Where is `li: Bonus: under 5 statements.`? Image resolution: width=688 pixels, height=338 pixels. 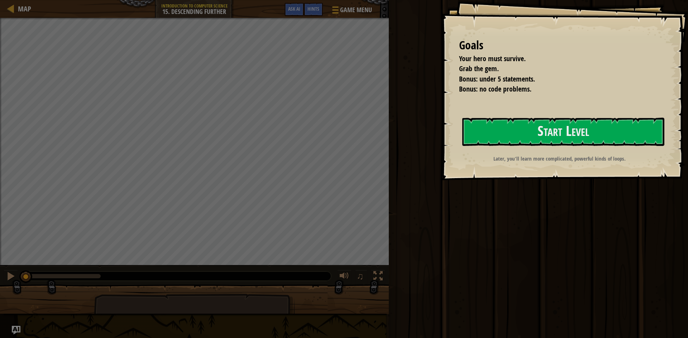 li: Bonus: under 5 statements. is located at coordinates (555, 79).